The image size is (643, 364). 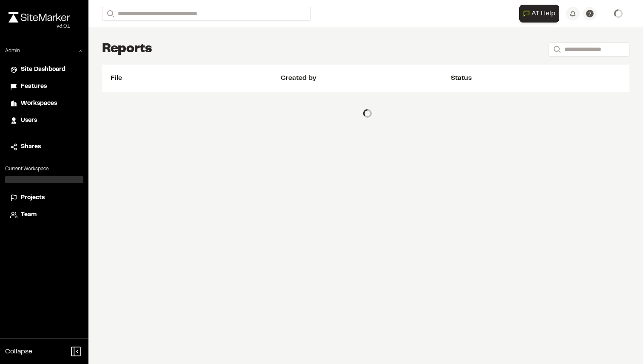 I want to click on p: Current Workspace, so click(x=44, y=169).